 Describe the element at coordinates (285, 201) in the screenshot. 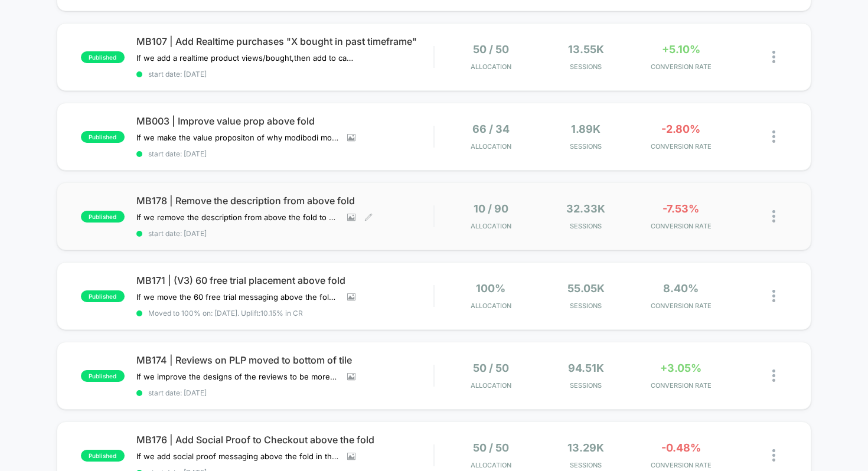

I see `span: MB178 | Remove the description from above fold` at that location.